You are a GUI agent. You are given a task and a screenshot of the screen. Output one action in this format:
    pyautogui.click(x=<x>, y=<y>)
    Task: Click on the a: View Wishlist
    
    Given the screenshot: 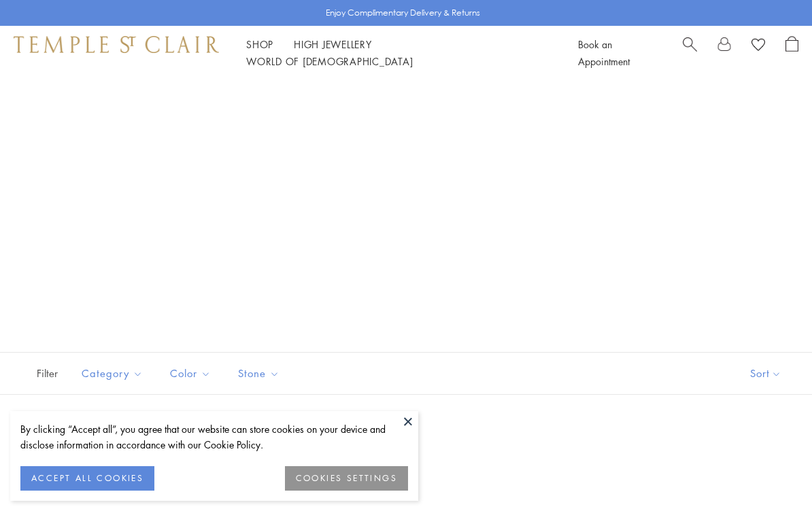 What is the action you would take?
    pyautogui.click(x=759, y=46)
    